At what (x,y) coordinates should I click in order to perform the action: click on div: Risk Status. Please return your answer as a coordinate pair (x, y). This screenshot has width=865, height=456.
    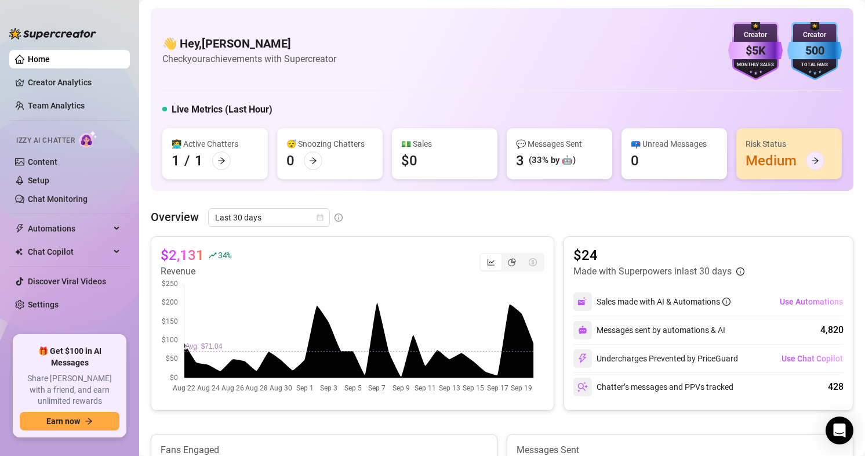
    Looking at the image, I should click on (789, 144).